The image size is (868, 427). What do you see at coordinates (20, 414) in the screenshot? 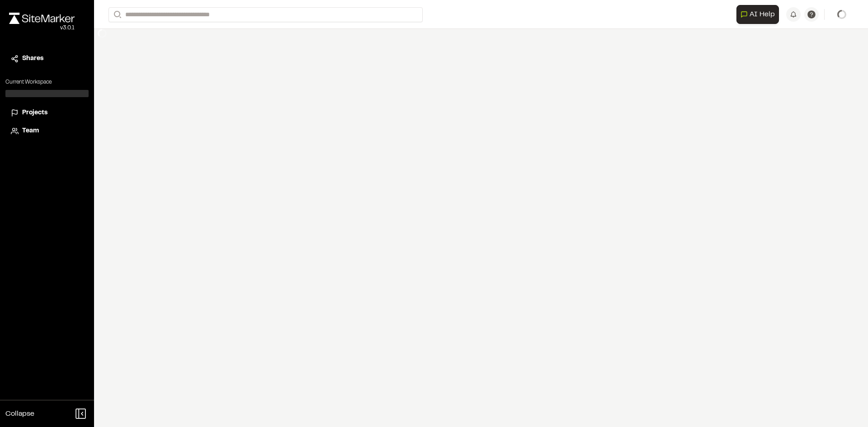
I see `span: Collapse` at bounding box center [20, 414].